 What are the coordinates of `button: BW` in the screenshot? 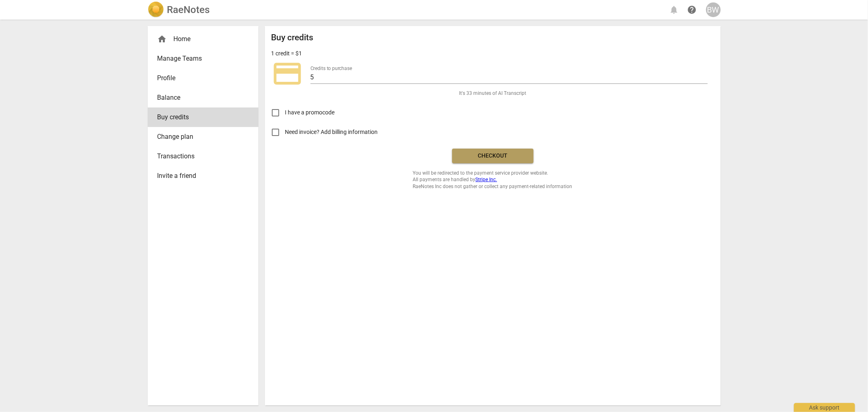 It's located at (713, 10).